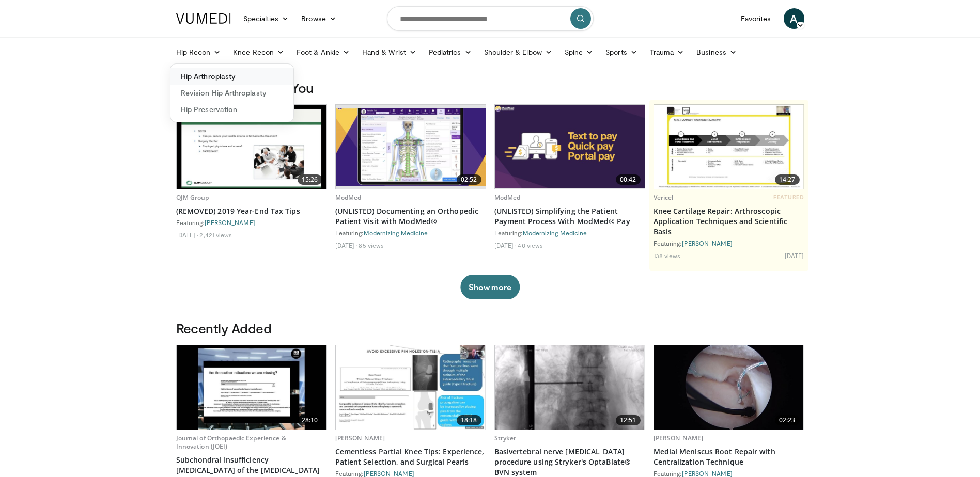  What do you see at coordinates (729, 146) in the screenshot?
I see `img: 2444198d-1b18-4a77-bb67-3e21827492e5.620x360_q85_upscale.jpg` at bounding box center [729, 146].